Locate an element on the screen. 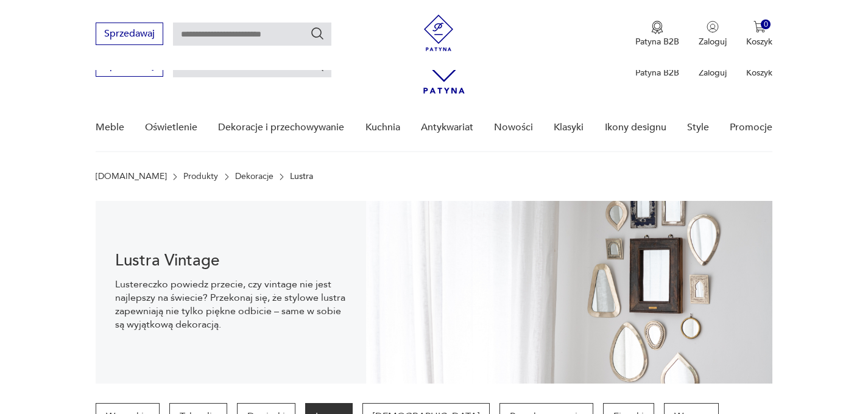 The image size is (868, 414). img: Lustra is located at coordinates (569, 292).